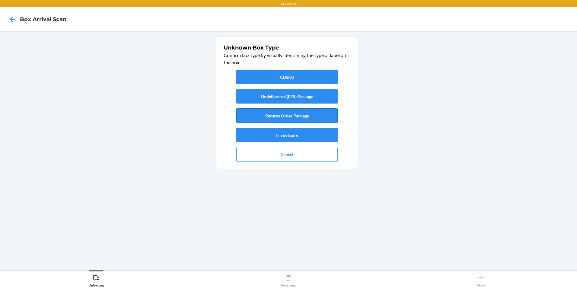 The image size is (577, 288). What do you see at coordinates (96, 280) in the screenshot?
I see `div: Unloading` at bounding box center [96, 280].